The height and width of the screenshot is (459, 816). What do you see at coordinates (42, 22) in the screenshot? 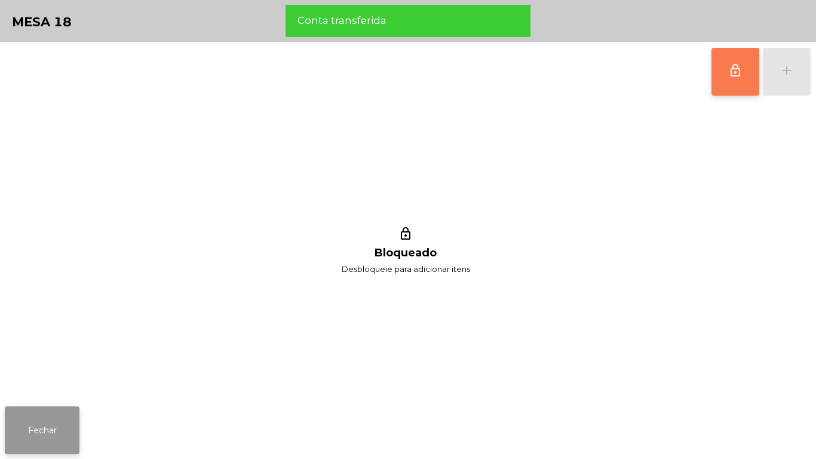
I see `h4: Mesa 18` at bounding box center [42, 22].